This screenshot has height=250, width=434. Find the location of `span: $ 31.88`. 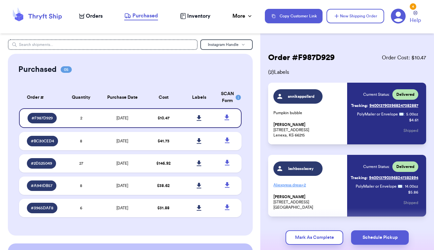

span: $ 31.88 is located at coordinates (163, 208).